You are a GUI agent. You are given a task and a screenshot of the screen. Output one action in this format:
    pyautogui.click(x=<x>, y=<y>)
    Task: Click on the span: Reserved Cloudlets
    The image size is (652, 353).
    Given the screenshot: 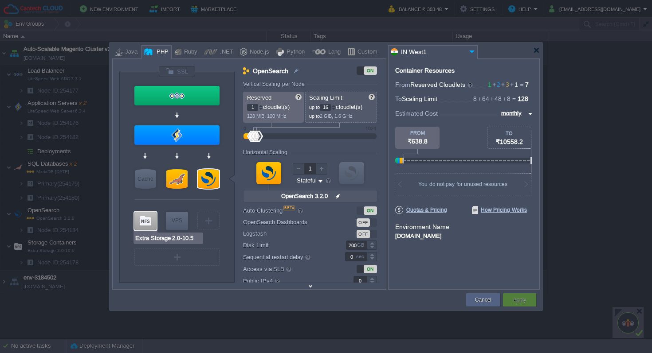 What is the action you would take?
    pyautogui.click(x=442, y=85)
    